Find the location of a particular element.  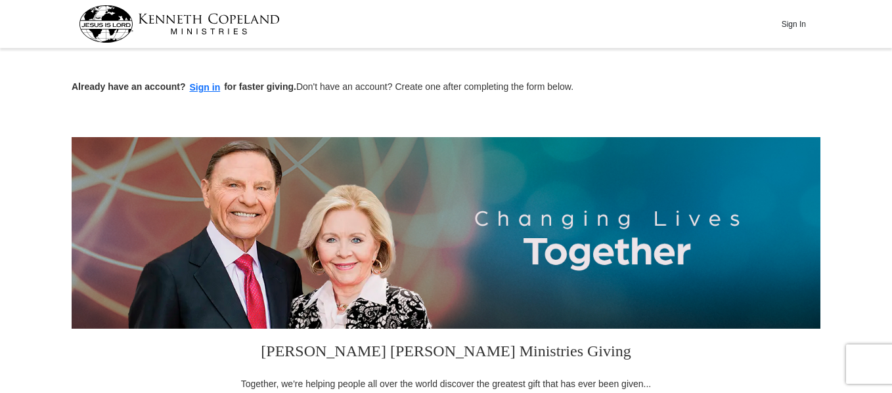

button: Sign in is located at coordinates (205, 87).